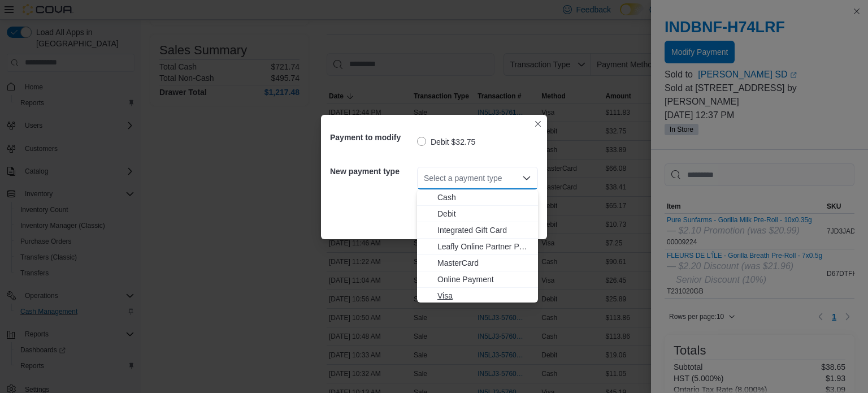  I want to click on button: Close list of options, so click(527, 178).